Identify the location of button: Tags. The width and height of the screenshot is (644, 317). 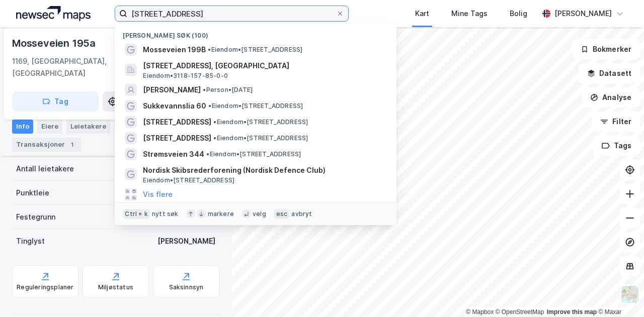
(617, 146).